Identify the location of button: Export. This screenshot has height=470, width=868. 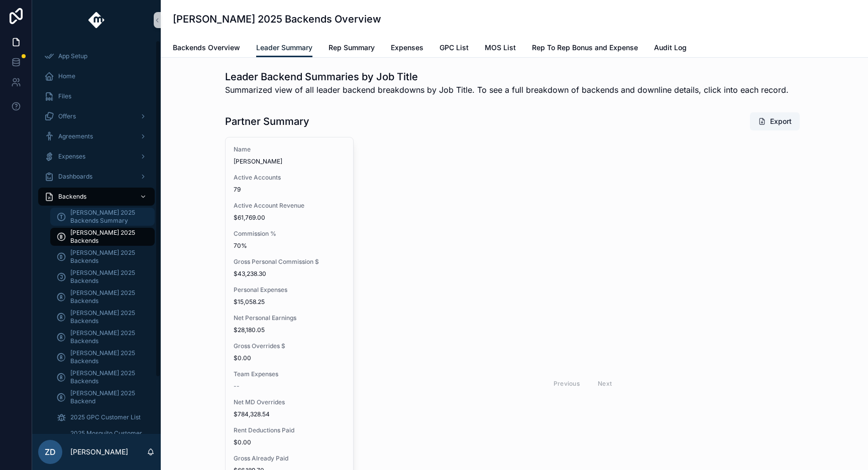
(775, 121).